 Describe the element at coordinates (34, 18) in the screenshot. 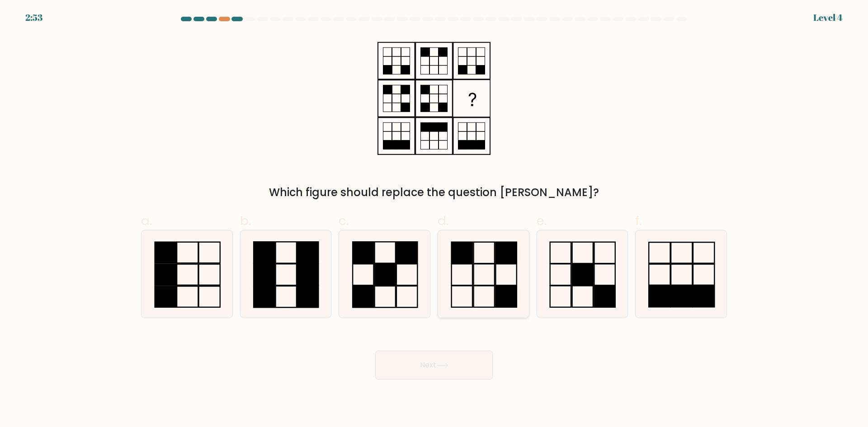

I see `div: 2:53` at that location.